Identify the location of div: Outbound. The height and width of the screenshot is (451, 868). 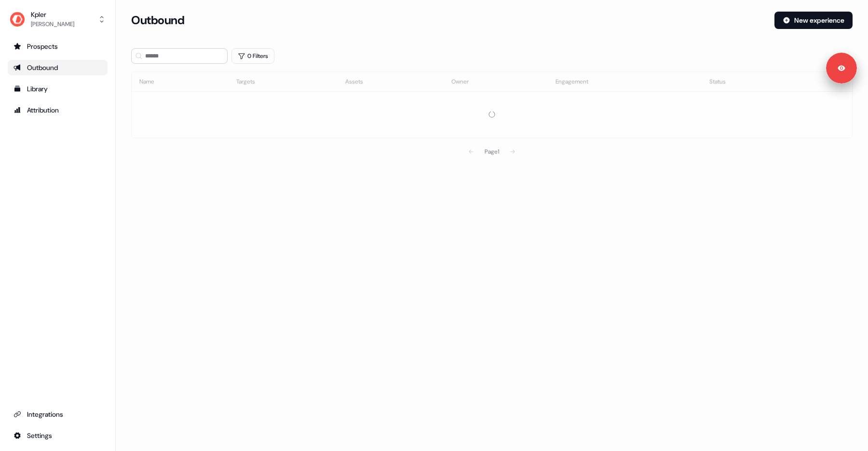
(58, 68).